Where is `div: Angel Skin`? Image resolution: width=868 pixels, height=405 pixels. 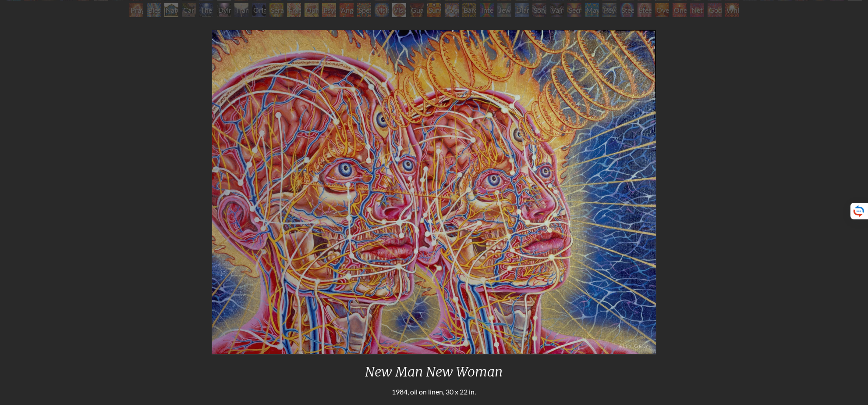
div: Angel Skin is located at coordinates (346, 10).